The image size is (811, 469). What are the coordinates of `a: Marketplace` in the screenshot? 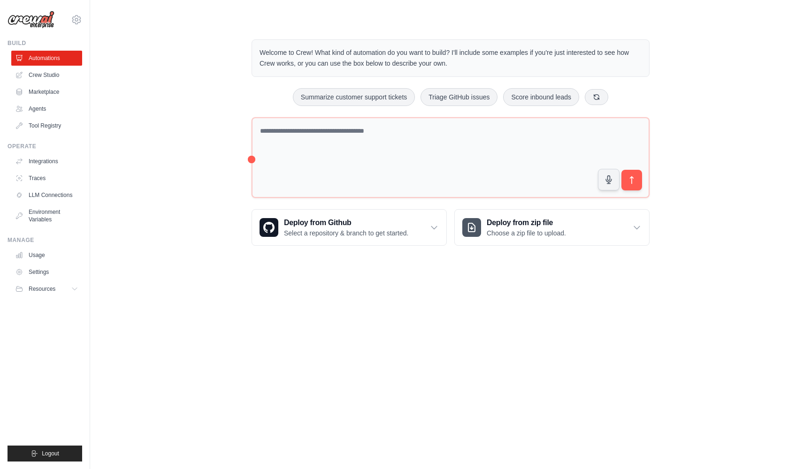 It's located at (46, 92).